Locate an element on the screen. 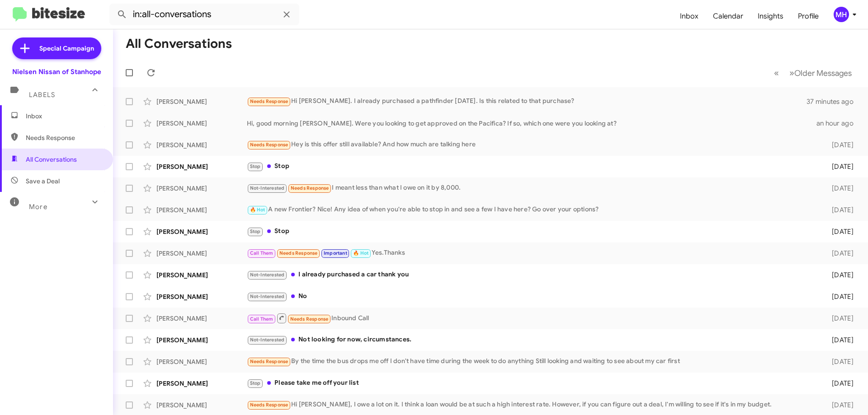 The image size is (868, 415). div: Nielsen Nissan of Stanhope is located at coordinates (57, 72).